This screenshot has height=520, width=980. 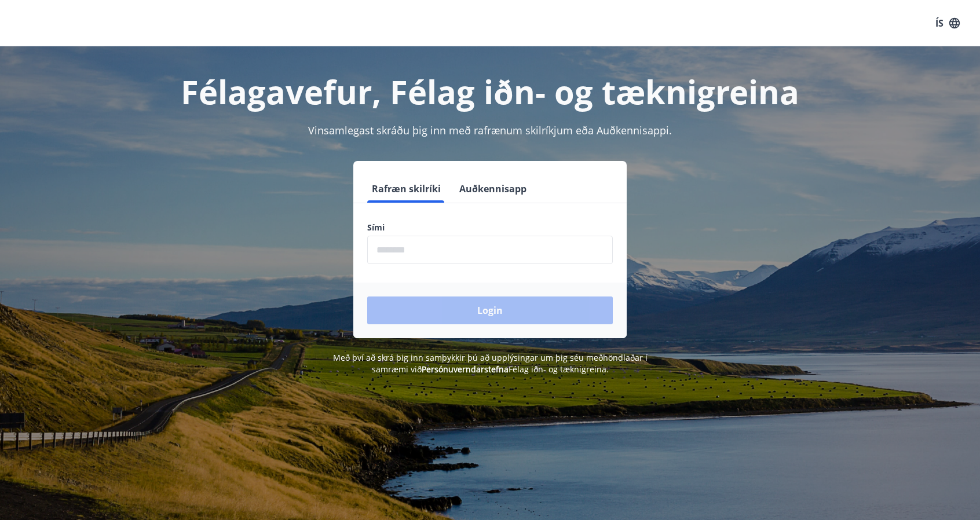 What do you see at coordinates (493, 189) in the screenshot?
I see `button: Auðkennisapp` at bounding box center [493, 189].